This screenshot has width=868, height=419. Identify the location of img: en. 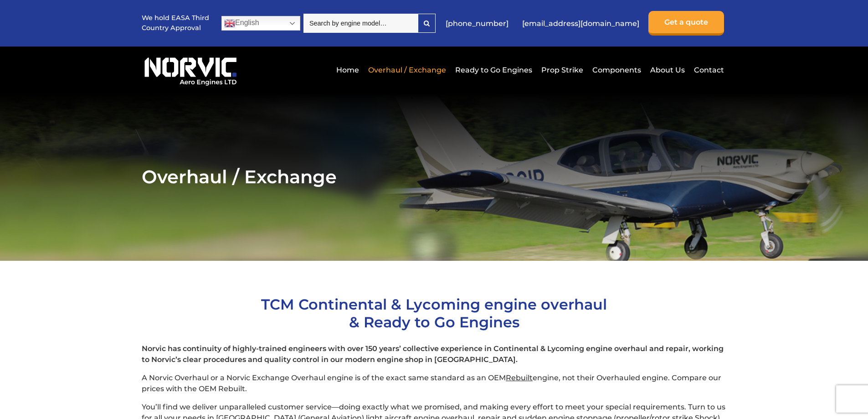
(230, 23).